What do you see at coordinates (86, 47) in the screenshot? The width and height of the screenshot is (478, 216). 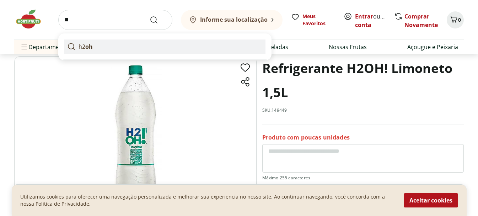 I see `p: h2` at bounding box center [86, 47].